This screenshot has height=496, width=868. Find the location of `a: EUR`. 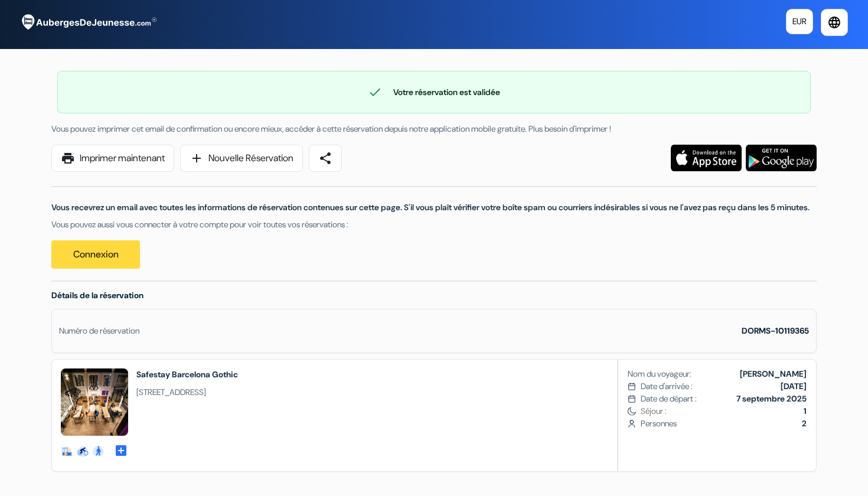

a: EUR is located at coordinates (800, 22).